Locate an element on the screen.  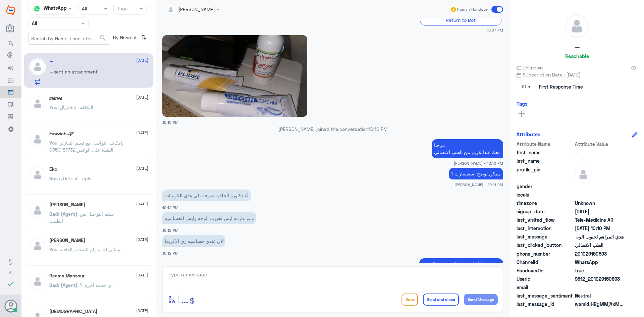
span: 2 is located at coordinates (599, 262).